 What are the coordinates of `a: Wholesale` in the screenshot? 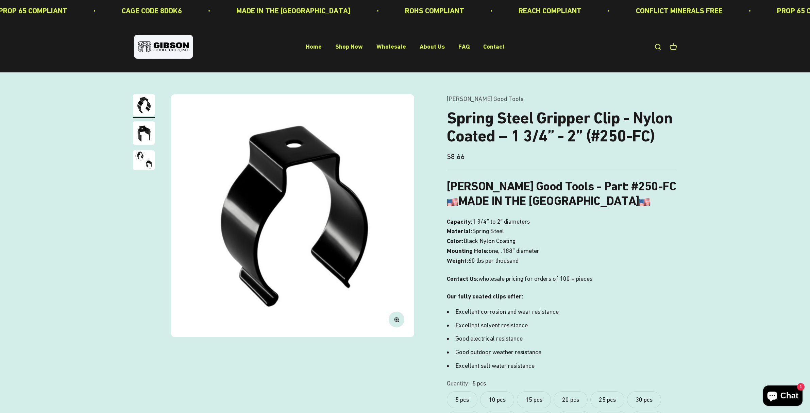 It's located at (391, 47).